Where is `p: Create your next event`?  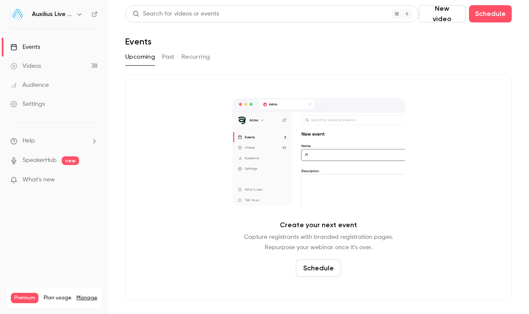 p: Create your next event is located at coordinates (318, 225).